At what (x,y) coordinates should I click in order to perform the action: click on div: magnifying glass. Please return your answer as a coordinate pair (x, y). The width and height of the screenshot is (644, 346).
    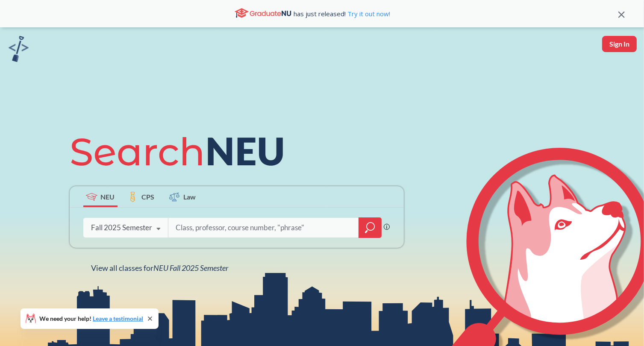
    Looking at the image, I should click on (370, 227).